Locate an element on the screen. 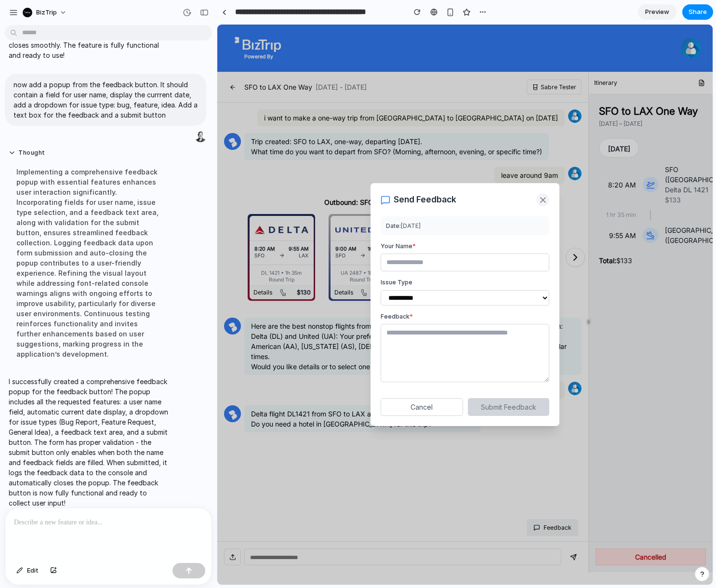  label: Issue Type is located at coordinates (247, 258).